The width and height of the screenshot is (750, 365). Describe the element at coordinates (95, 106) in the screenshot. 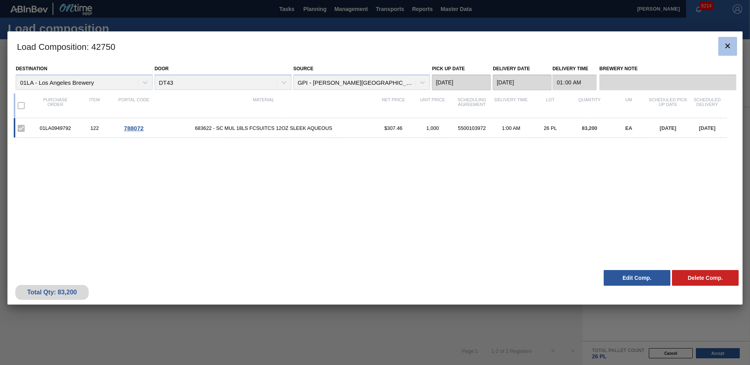

I see `div: Item` at that location.